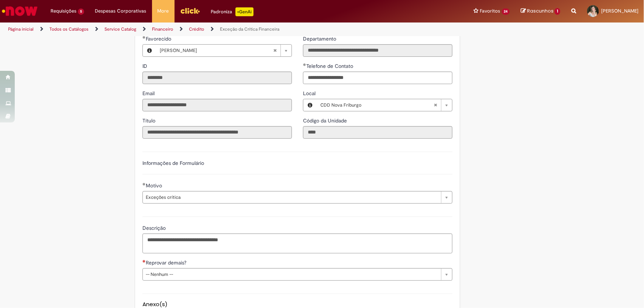  Describe the element at coordinates (155, 185) in the screenshot. I see `span: Motivo` at that location.